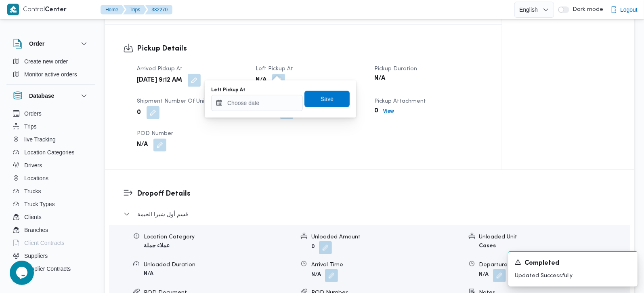  I want to click on button: Database, so click(51, 96).